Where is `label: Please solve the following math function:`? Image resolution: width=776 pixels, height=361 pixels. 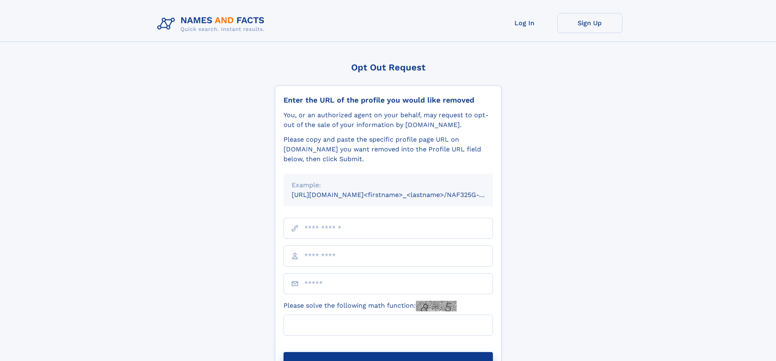 label: Please solve the following math function: is located at coordinates (370, 306).